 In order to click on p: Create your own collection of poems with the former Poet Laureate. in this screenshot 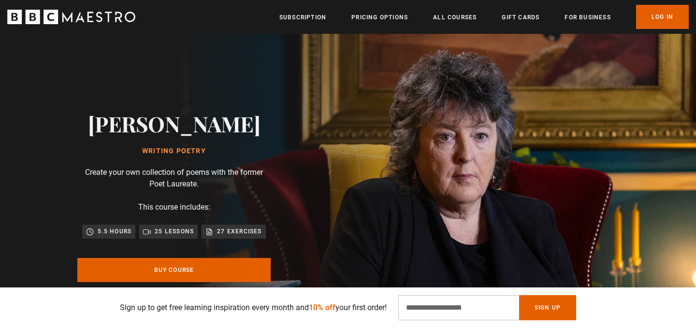, I will do `click(174, 178)`.